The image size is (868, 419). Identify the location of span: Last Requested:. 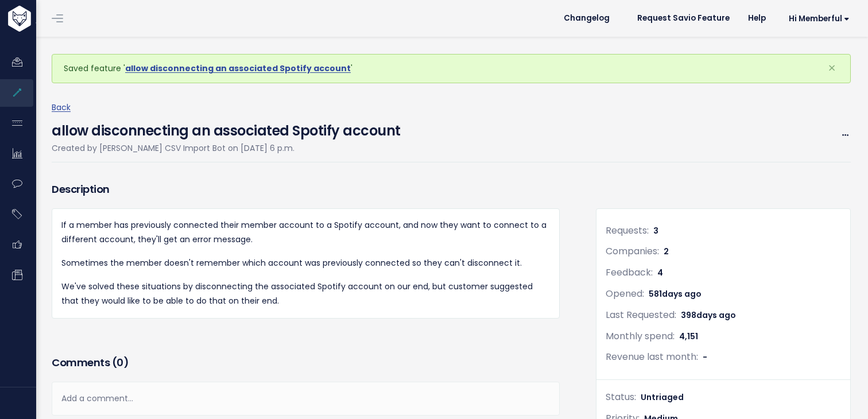
(640, 315).